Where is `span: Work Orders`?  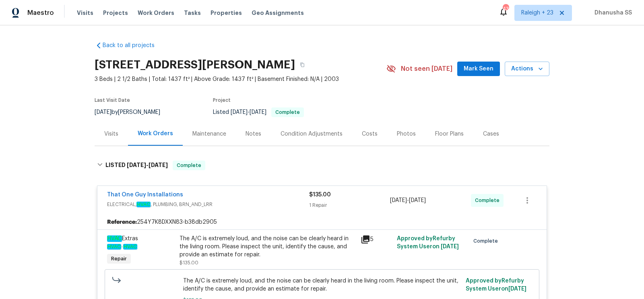 span: Work Orders is located at coordinates (156, 13).